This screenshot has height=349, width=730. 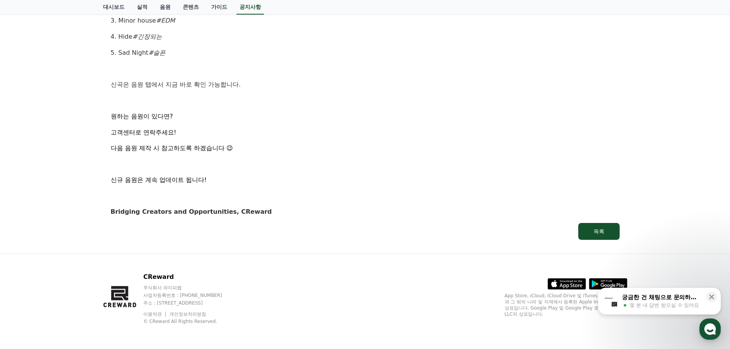 What do you see at coordinates (26, 253) in the screenshot?
I see `a: 홈` at bounding box center [26, 253].